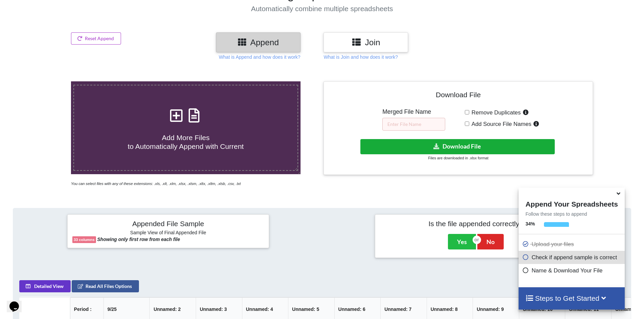 The image size is (644, 319). I want to click on span: Add More Files to Automatically Append with Current, so click(185, 142).